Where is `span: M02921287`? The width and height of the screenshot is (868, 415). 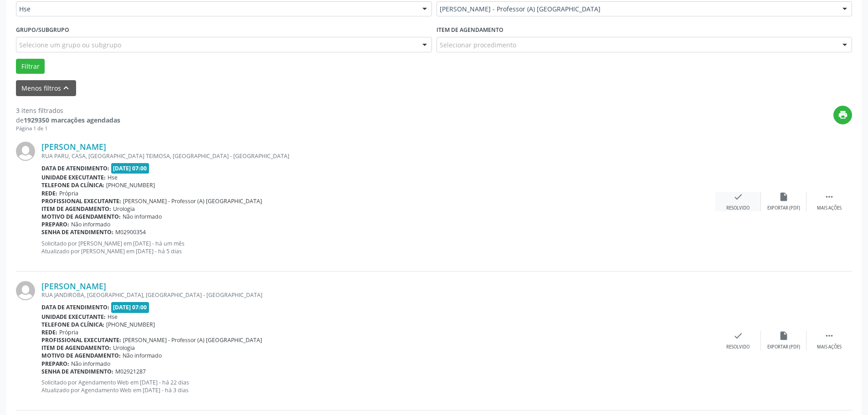 span: M02921287 is located at coordinates (130, 371).